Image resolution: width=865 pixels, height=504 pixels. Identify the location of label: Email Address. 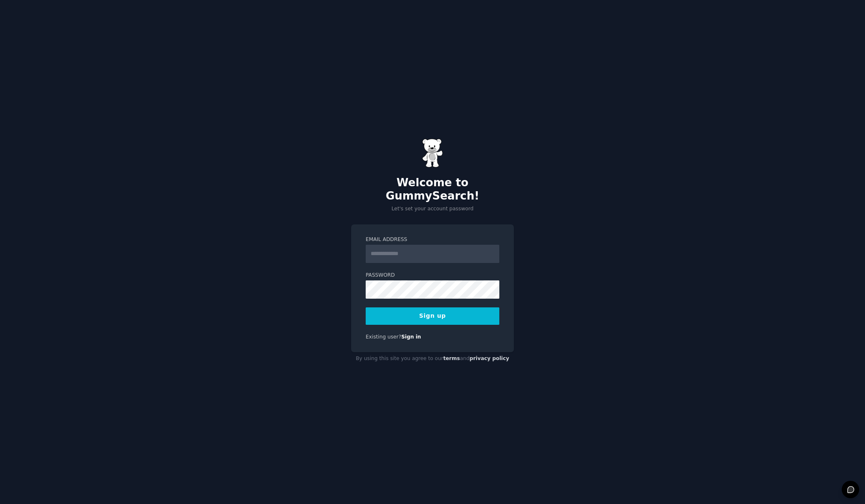
(432, 240).